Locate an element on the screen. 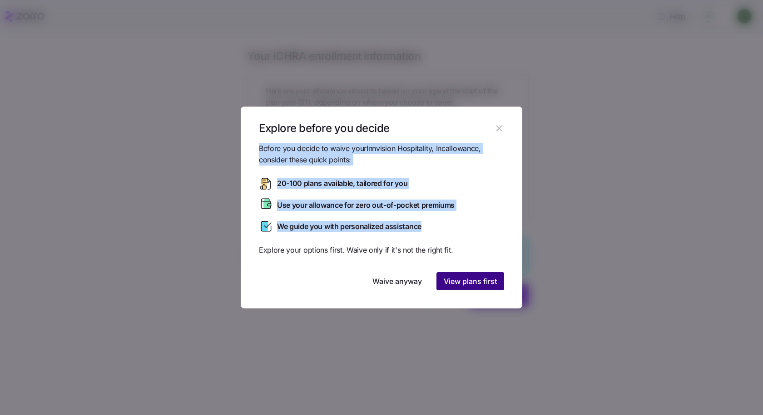 The width and height of the screenshot is (763, 415). button: Waive anyway is located at coordinates (397, 281).